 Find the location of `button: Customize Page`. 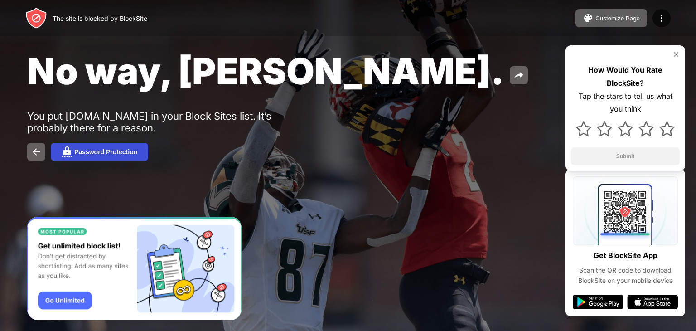

button: Customize Page is located at coordinates (611, 18).